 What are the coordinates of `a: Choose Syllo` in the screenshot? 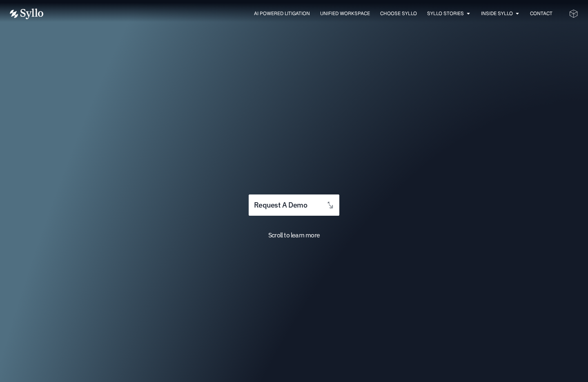 It's located at (399, 14).